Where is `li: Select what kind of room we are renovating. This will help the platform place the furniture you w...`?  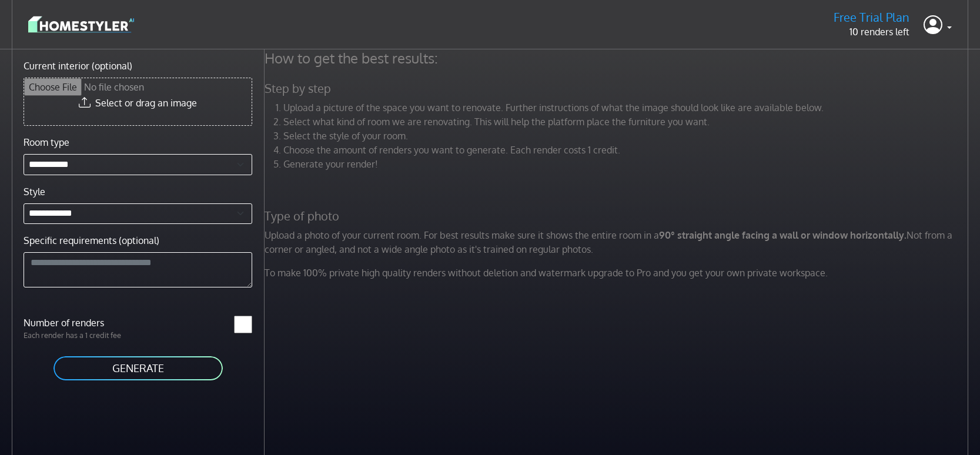
li: Select what kind of room we are renovating. This will help the platform place the furniture you w... is located at coordinates (627, 122).